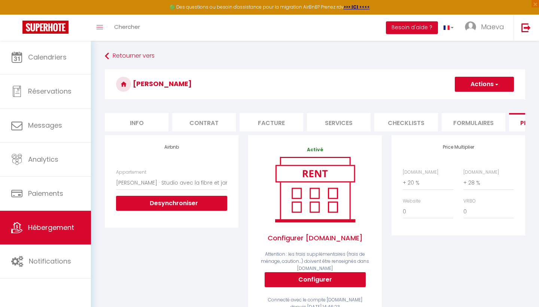  I want to click on span: Réservations, so click(50, 91).